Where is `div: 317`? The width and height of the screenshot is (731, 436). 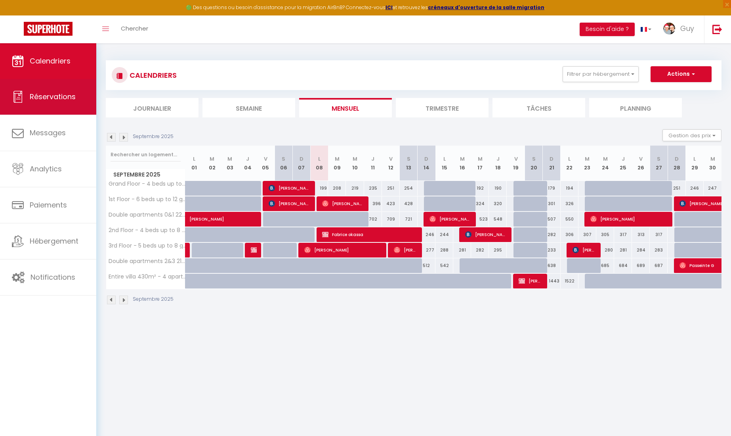 div: 317 is located at coordinates (623, 234).